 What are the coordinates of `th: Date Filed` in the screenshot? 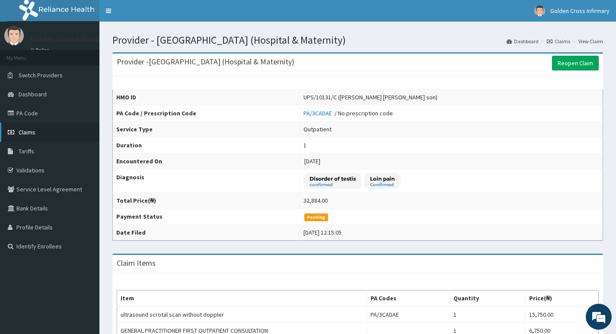 It's located at (206, 233).